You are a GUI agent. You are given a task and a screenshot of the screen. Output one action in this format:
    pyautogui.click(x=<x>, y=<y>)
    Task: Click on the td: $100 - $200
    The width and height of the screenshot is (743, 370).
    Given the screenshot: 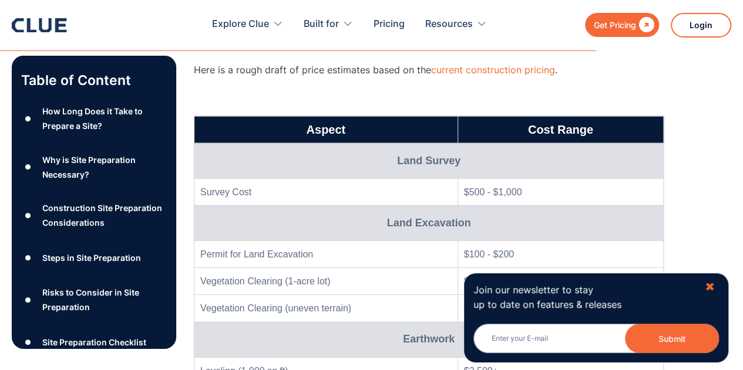 What is the action you would take?
    pyautogui.click(x=560, y=254)
    